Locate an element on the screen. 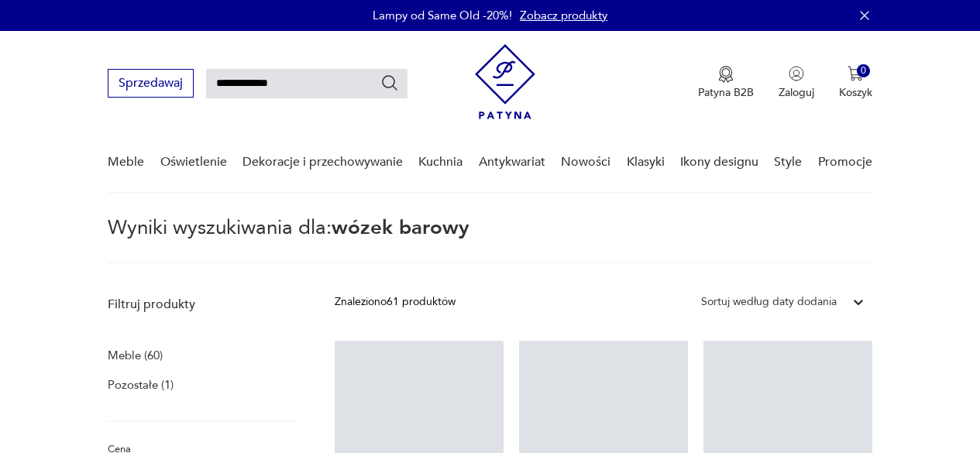 Image resolution: width=980 pixels, height=453 pixels. a: Ikony designu is located at coordinates (719, 162).